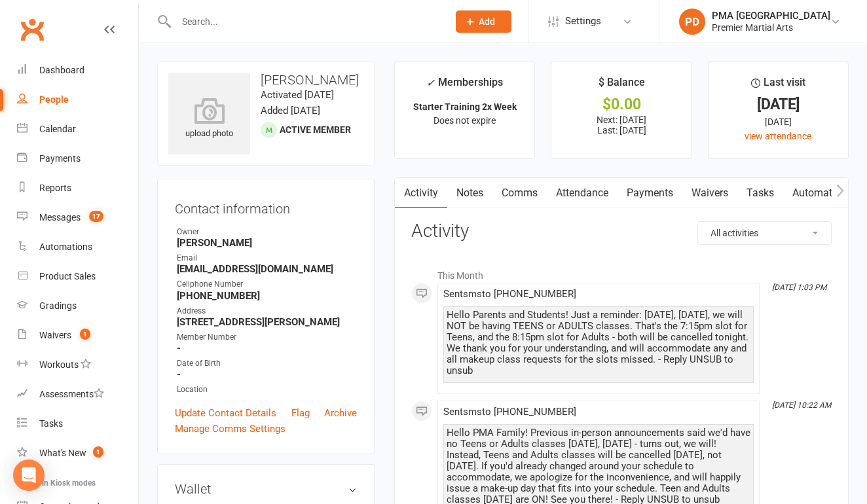  What do you see at coordinates (621, 231) in the screenshot?
I see `h3: Activity` at bounding box center [621, 231].